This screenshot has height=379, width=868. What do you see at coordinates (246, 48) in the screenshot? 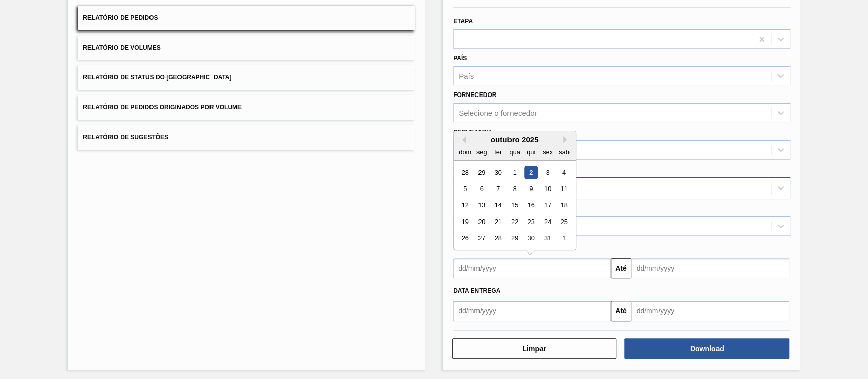
I see `button: Relatório de Volumes` at bounding box center [246, 48].